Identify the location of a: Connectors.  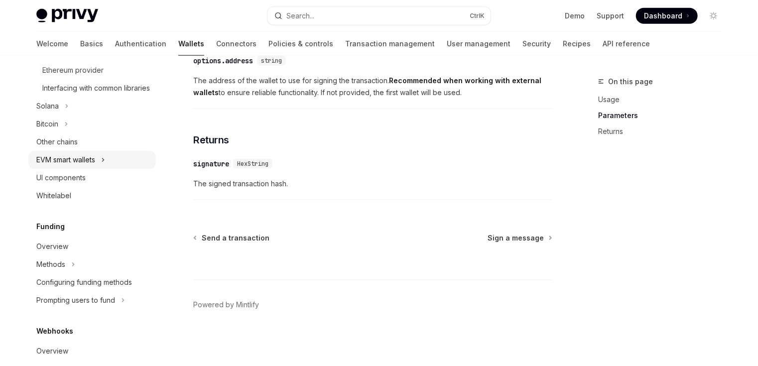
(236, 44).